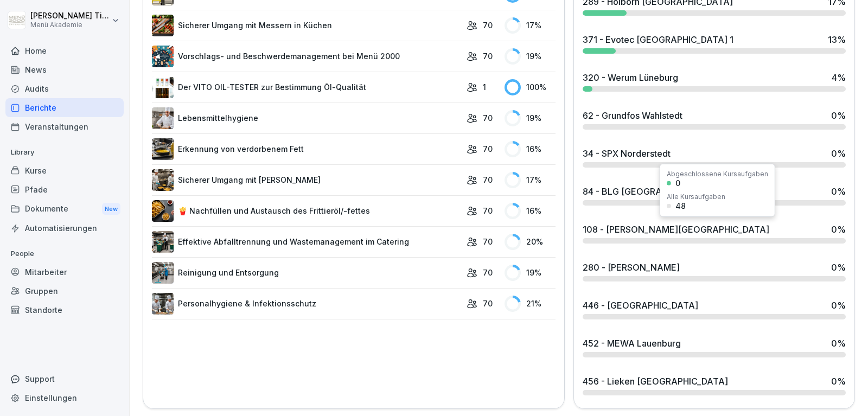 The height and width of the screenshot is (416, 868). I want to click on a: Standorte, so click(65, 309).